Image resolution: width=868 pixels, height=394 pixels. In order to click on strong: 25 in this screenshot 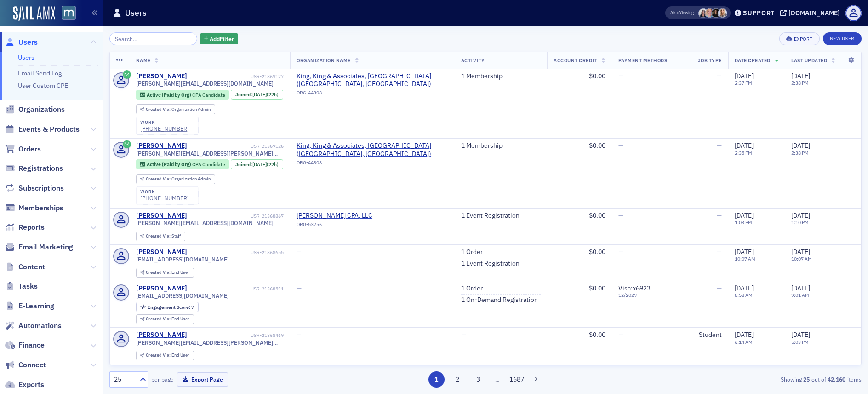, I will do `click(806, 379)`.